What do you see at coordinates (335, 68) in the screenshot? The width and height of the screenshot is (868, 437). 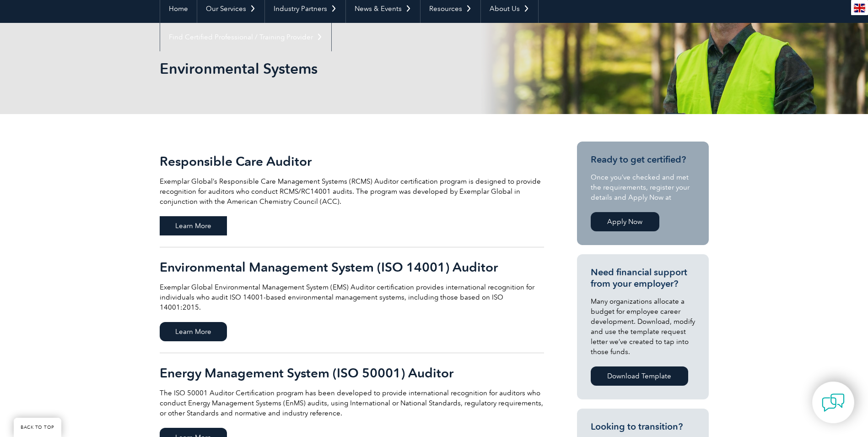 I see `h1: Environmental Systems` at bounding box center [335, 68].